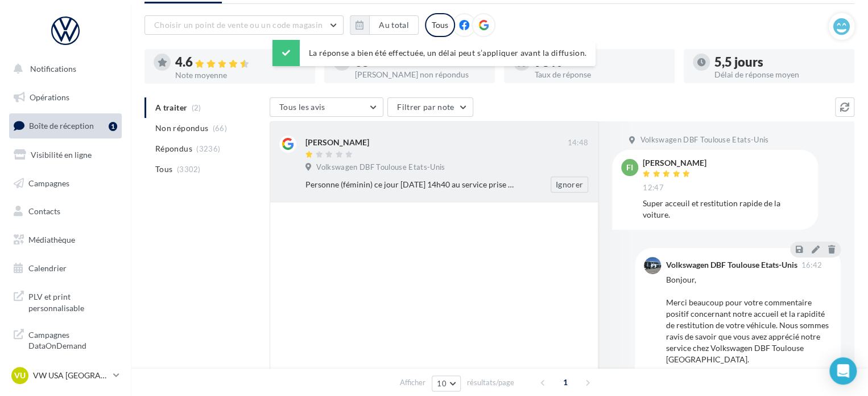 The width and height of the screenshot is (868, 396). Describe the element at coordinates (66, 184) in the screenshot. I see `a: Campagnes` at that location.